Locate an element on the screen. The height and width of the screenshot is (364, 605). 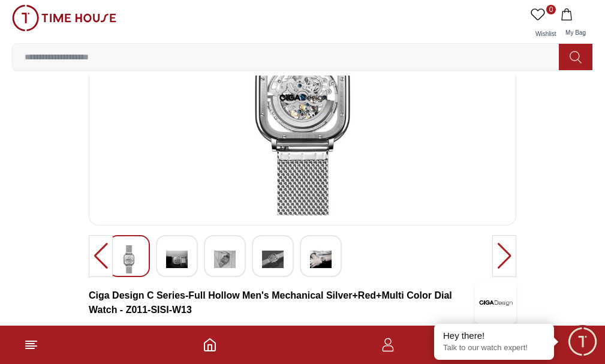
a: Home is located at coordinates (210, 345).